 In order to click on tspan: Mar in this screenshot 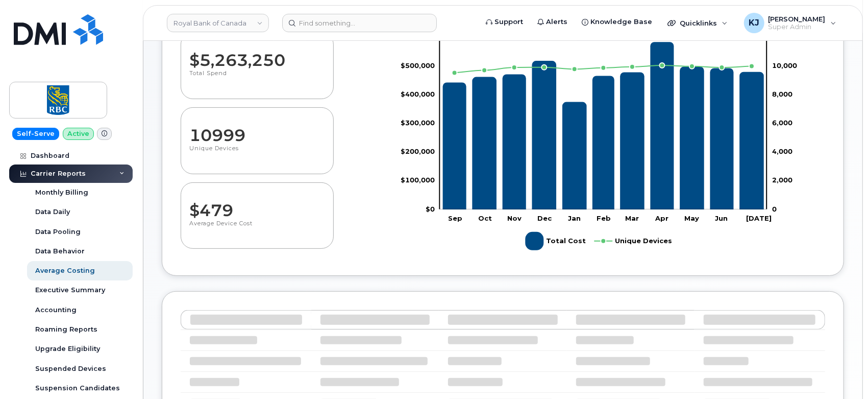, I will do `click(633, 218)`.